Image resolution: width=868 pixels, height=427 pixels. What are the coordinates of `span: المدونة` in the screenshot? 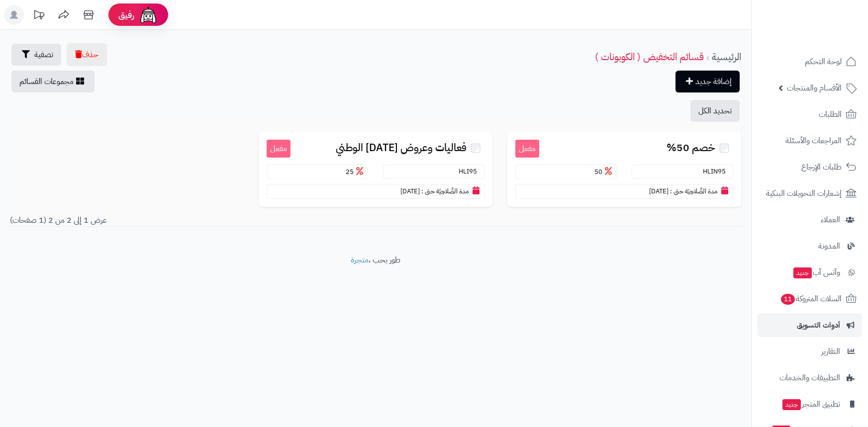 It's located at (829, 247).